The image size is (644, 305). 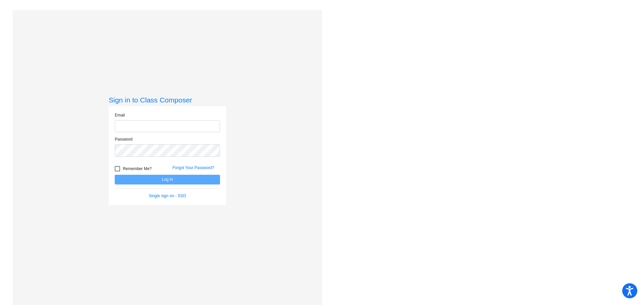 I want to click on a: Forgot Your Password?, so click(x=193, y=168).